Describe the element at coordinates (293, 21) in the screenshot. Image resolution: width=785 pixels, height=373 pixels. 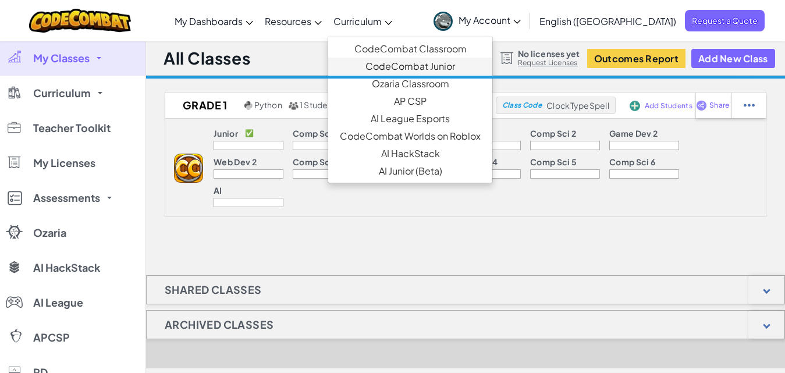
I see `a: Resources` at that location.